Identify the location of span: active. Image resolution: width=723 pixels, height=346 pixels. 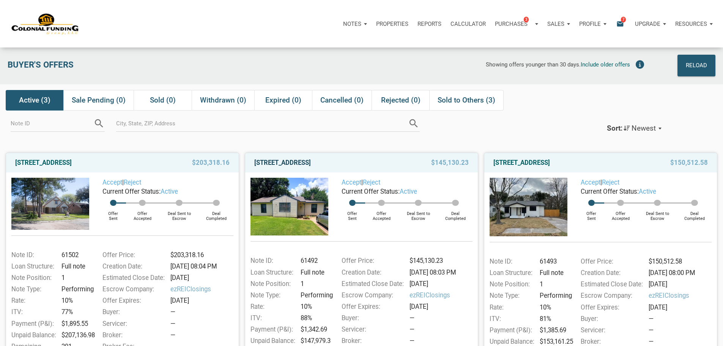
(408, 191).